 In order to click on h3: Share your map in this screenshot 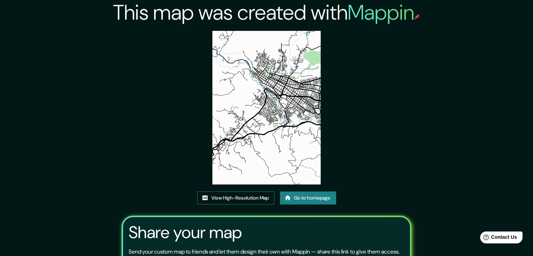, I will do `click(185, 232)`.